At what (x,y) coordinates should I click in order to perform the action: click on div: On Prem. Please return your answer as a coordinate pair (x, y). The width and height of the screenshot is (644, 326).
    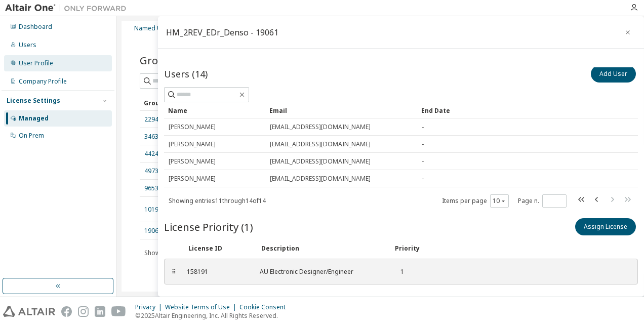
    Looking at the image, I should click on (32, 136).